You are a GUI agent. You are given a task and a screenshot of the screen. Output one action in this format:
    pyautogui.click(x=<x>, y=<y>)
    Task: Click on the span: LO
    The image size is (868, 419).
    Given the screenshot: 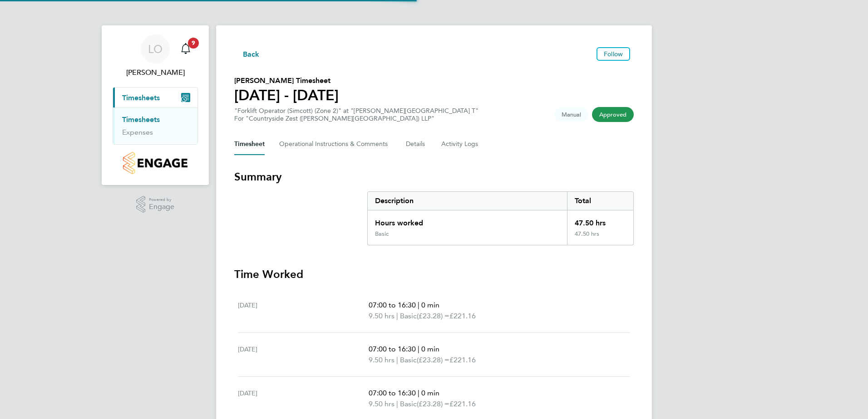 What is the action you would take?
    pyautogui.click(x=155, y=49)
    